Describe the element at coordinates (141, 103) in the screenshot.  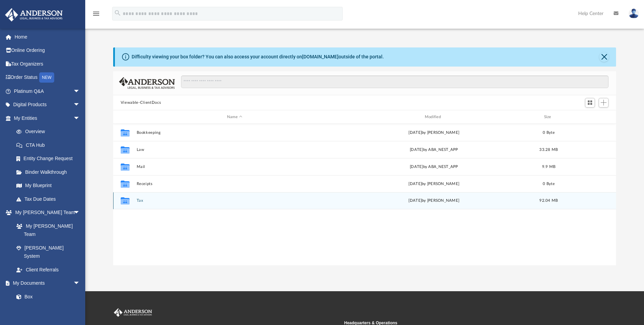
I see `button: Viewable-ClientDocs` at that location.